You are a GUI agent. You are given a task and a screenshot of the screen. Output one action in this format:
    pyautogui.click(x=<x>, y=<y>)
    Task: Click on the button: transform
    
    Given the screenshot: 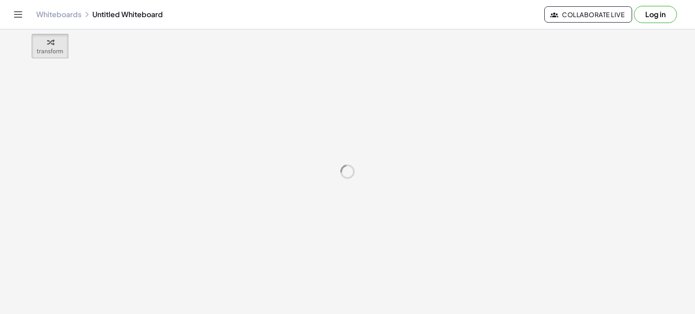 What is the action you would take?
    pyautogui.click(x=50, y=46)
    